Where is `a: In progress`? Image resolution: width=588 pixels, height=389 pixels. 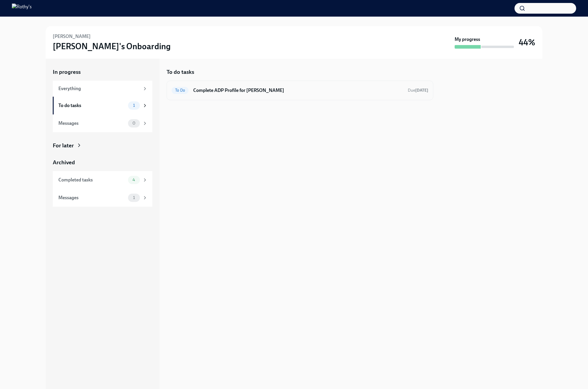
a: In progress is located at coordinates (103, 72).